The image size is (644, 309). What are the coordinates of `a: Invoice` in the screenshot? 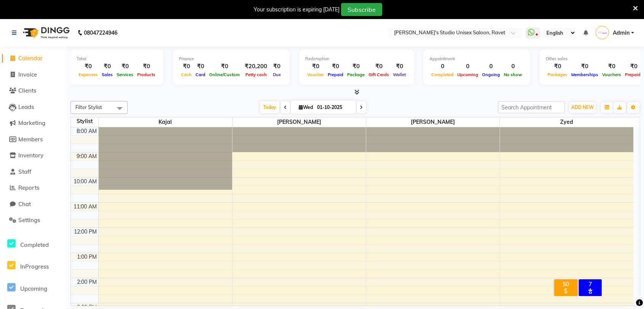 It's located at (33, 75).